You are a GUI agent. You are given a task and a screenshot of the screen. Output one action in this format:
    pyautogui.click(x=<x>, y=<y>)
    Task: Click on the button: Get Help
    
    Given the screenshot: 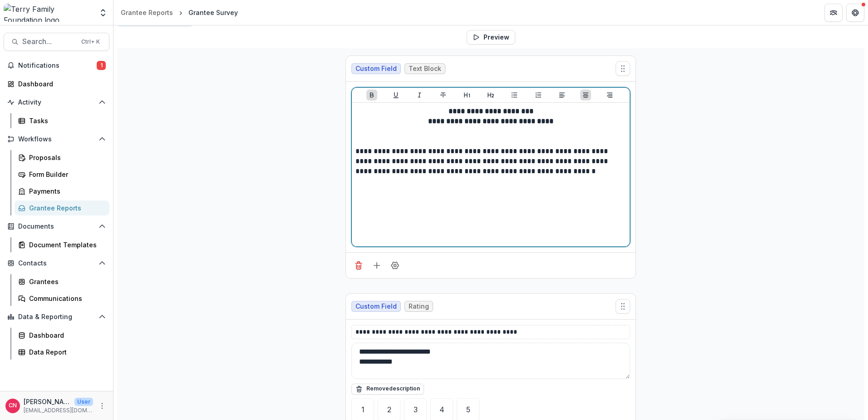 What is the action you would take?
    pyautogui.click(x=855, y=13)
    